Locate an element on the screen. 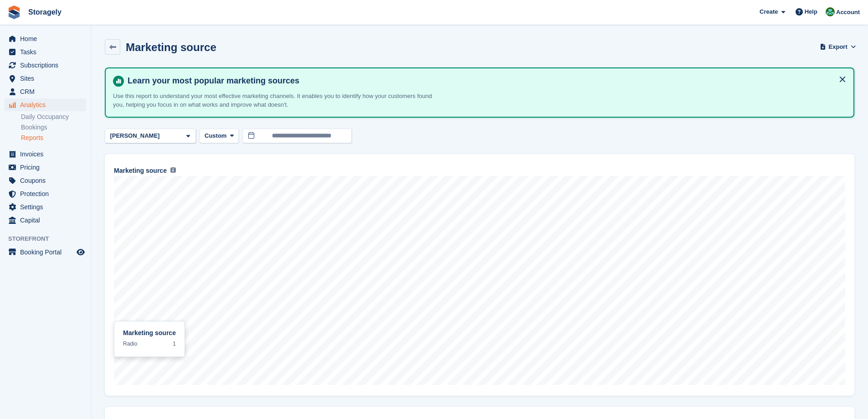  a: Bookings is located at coordinates (53, 127).